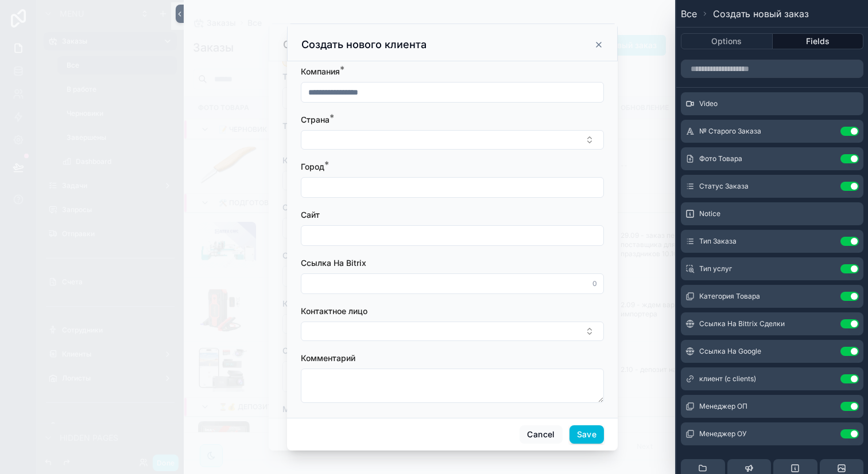 The width and height of the screenshot is (868, 474). Describe the element at coordinates (334, 263) in the screenshot. I see `span: Ссылка На Bitrix` at that location.